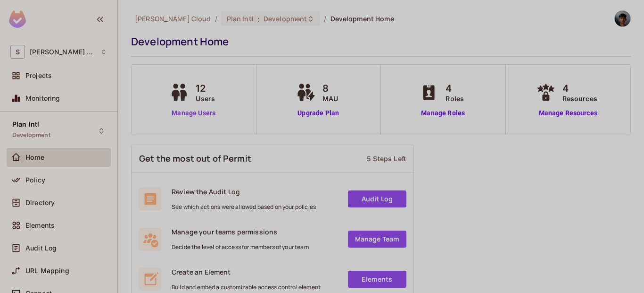 The height and width of the screenshot is (293, 644). Describe the element at coordinates (379, 41) in the screenshot. I see `div: Development Home` at that location.